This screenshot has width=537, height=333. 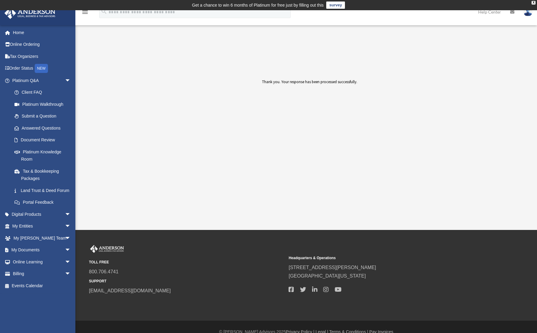 I want to click on small: Headquarters & Operations, so click(x=386, y=258).